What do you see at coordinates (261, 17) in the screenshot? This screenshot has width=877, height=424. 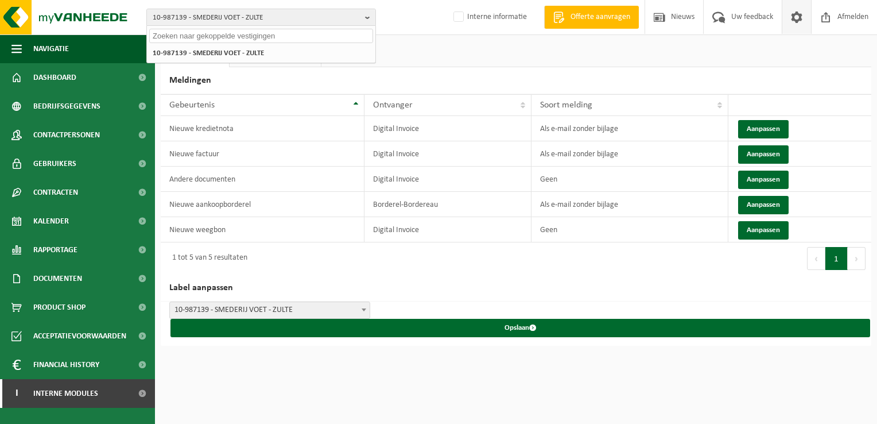 I see `button: 10-987139 - SMEDERIJ VOET - ZULTE` at bounding box center [261, 17].